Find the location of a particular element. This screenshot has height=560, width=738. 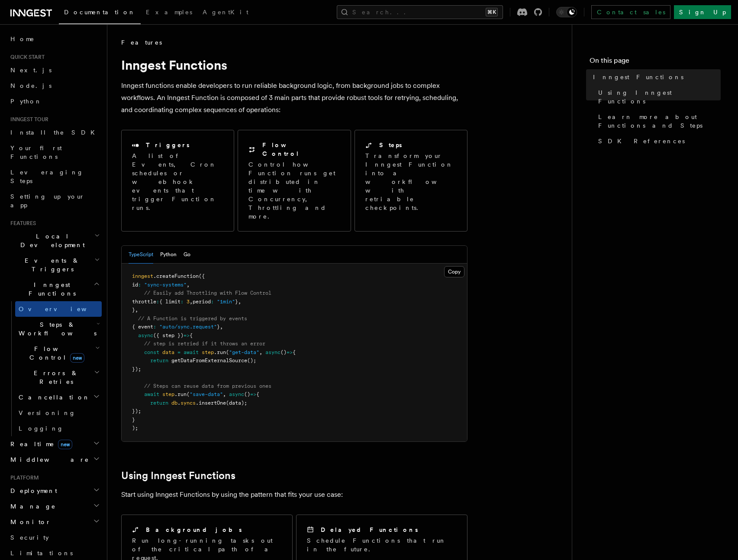

button: Events & Triggers is located at coordinates (54, 265).